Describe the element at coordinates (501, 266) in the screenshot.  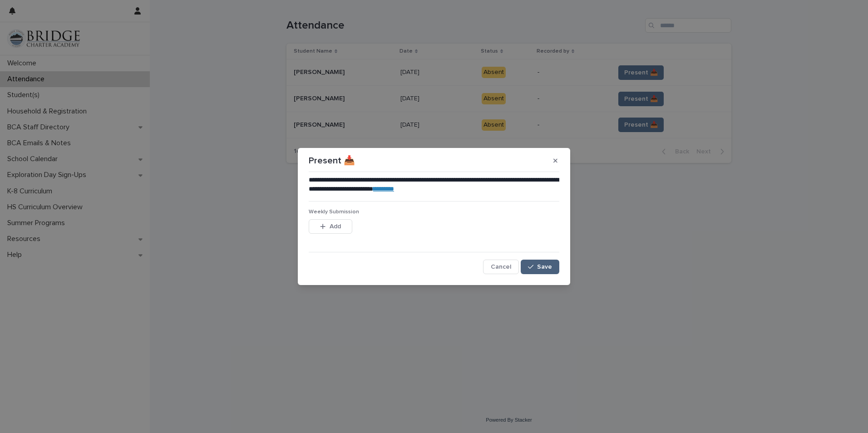
I see `button: Cancel` at that location.